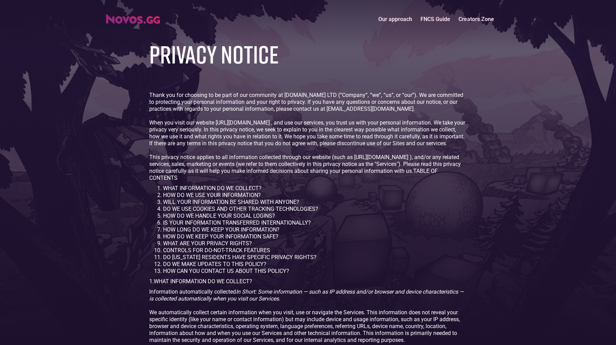  I want to click on a: HOW LONG DO WE KEEP YOUR INFORMATION?, so click(221, 230).